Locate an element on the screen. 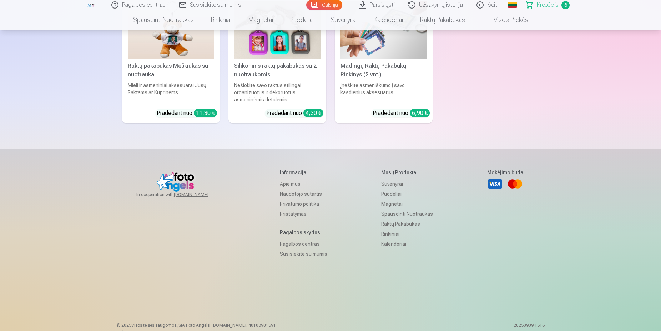 The width and height of the screenshot is (661, 331). div: Nešiokite savo raktus stilingai organizuotus ir dekoruotus asmeninėmis detalėmis is located at coordinates (277, 92).